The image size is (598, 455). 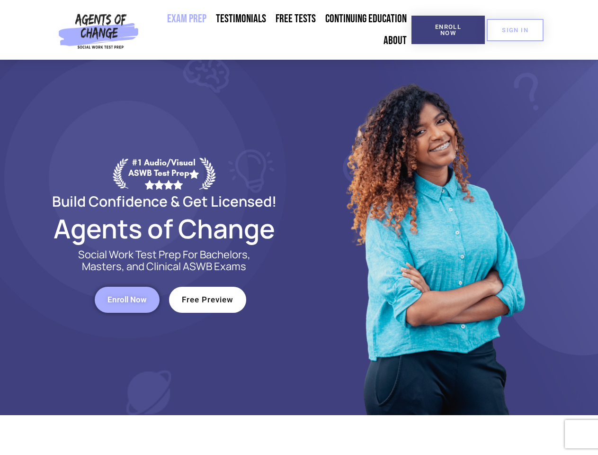 I want to click on h2: Agents of Change, so click(x=164, y=228).